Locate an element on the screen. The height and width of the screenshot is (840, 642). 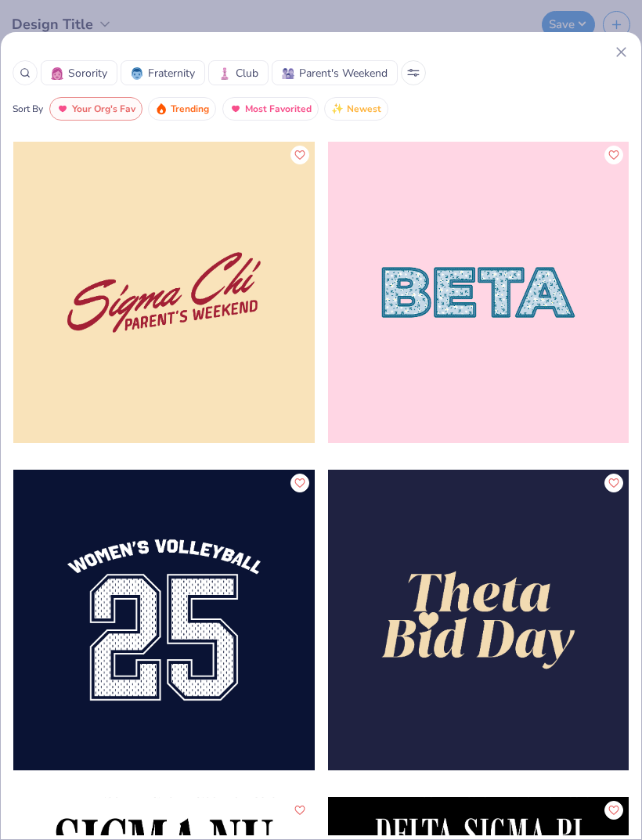
span: Most Favorited is located at coordinates (278, 109).